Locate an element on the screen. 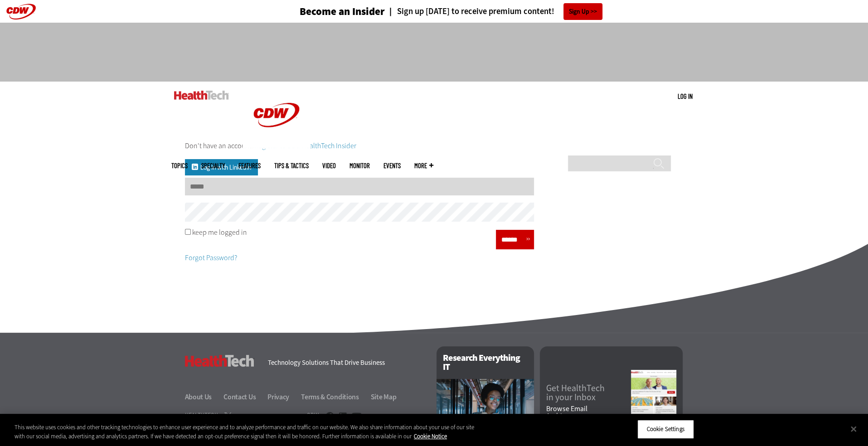 This screenshot has height=446, width=868. h4: HealthTech: is located at coordinates (202, 415).